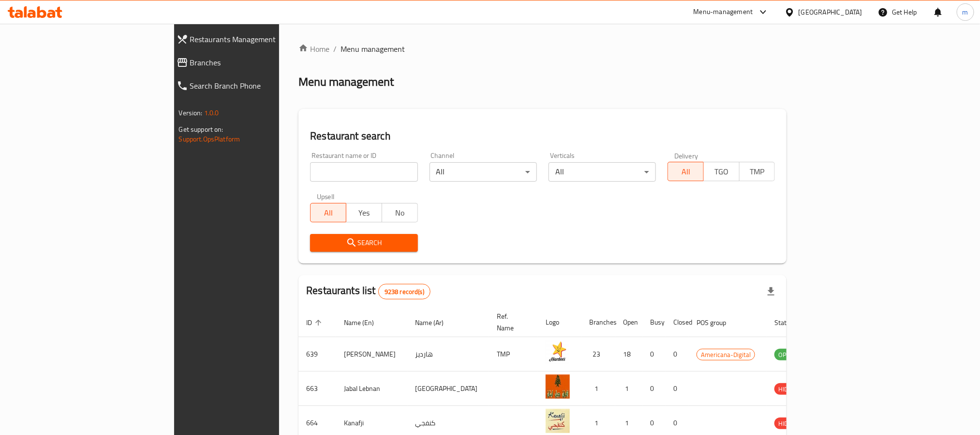  What do you see at coordinates (511, 322) in the screenshot?
I see `span: Ref. Name` at bounding box center [511, 322].